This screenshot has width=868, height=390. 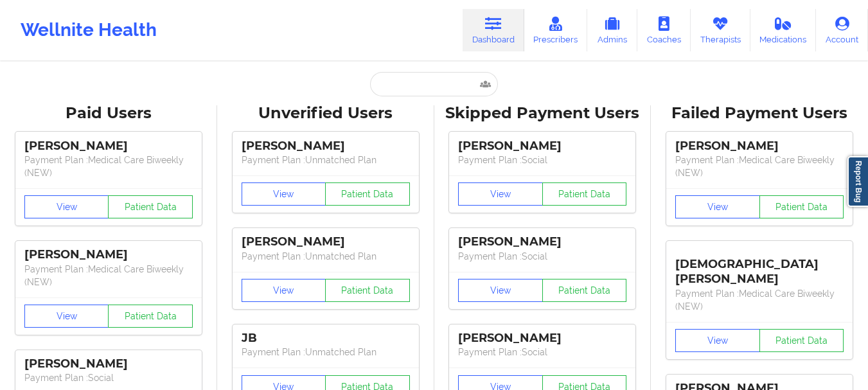 What do you see at coordinates (720, 30) in the screenshot?
I see `a: Therapists` at bounding box center [720, 30].